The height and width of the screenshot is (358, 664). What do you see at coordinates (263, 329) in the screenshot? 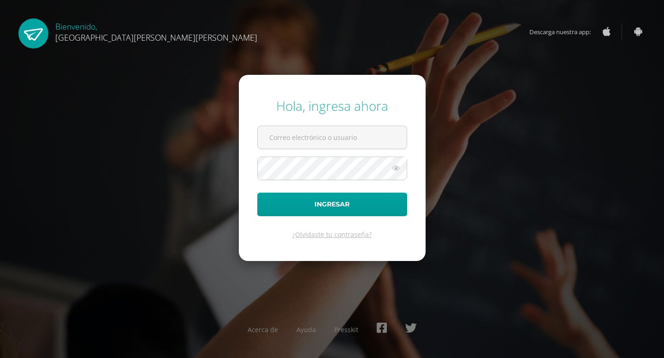
I see `a: Acerca de` at bounding box center [263, 329].